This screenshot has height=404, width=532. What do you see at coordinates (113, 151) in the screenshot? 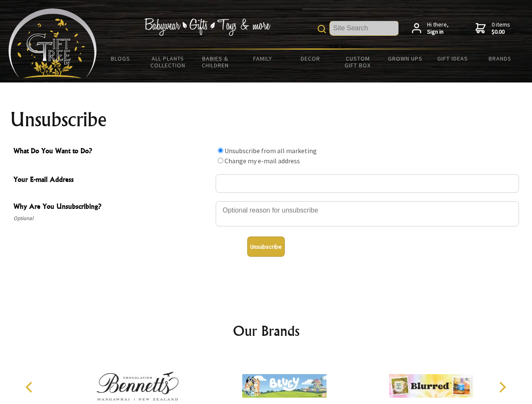
I see `span: What Do You Want to Do?` at bounding box center [113, 151].